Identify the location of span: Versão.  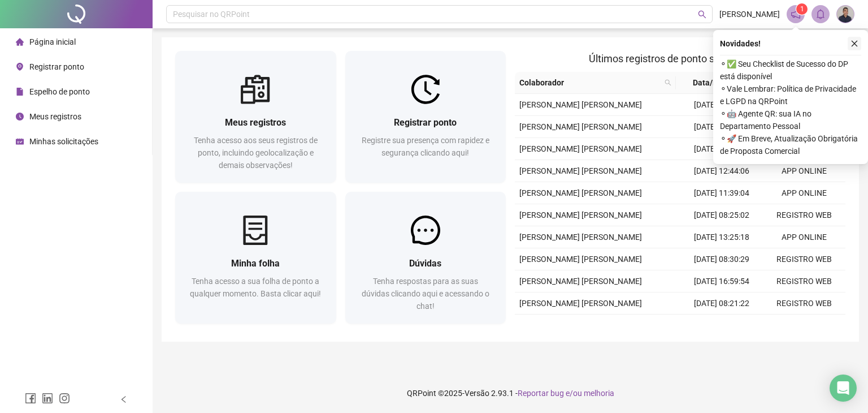
(477, 393).